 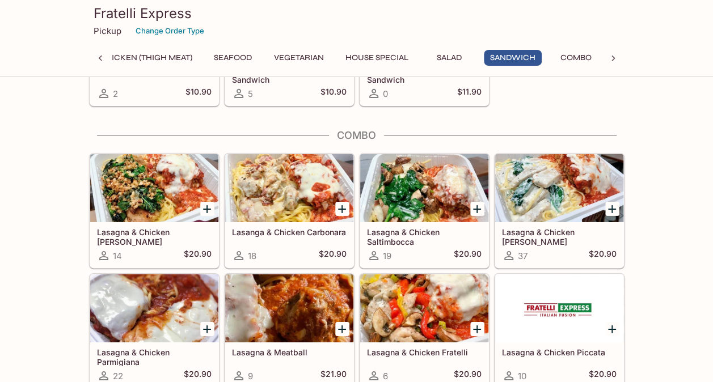 I want to click on button: Add Lasagna & Chicken Piccata, so click(x=612, y=329).